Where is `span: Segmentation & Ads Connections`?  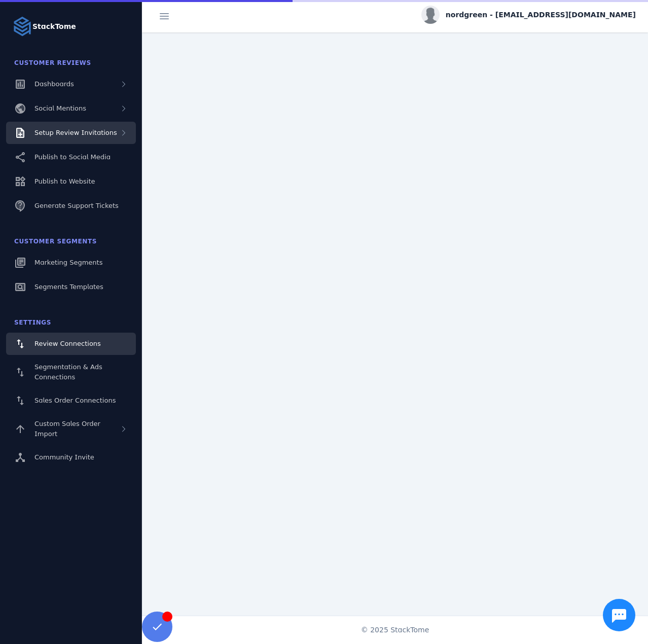
span: Segmentation & Ads Connections is located at coordinates (68, 372).